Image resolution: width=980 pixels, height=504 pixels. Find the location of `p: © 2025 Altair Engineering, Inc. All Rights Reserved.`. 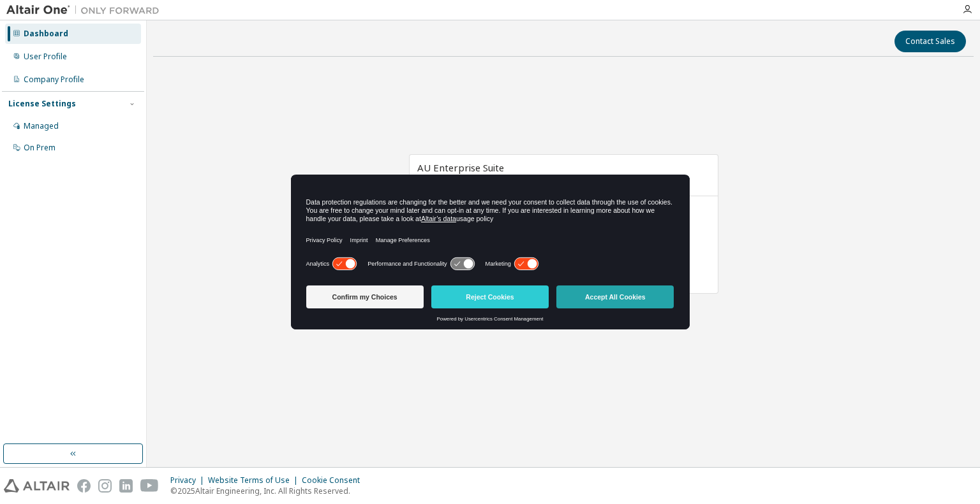

p: © 2025 Altair Engineering, Inc. All Rights Reserved. is located at coordinates (269, 491).